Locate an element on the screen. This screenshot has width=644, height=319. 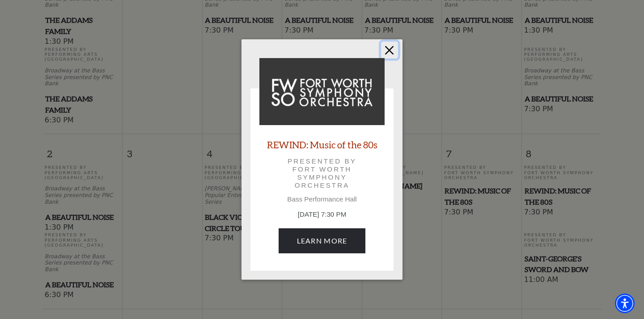
button: Close is located at coordinates (390, 50).